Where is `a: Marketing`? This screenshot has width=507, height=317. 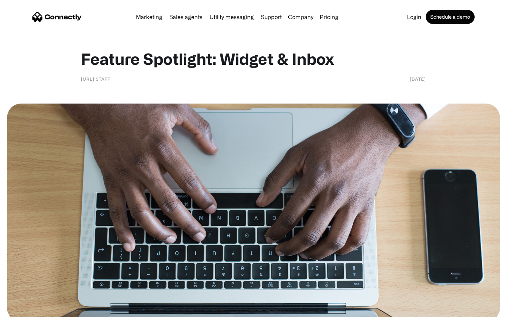 a: Marketing is located at coordinates (149, 17).